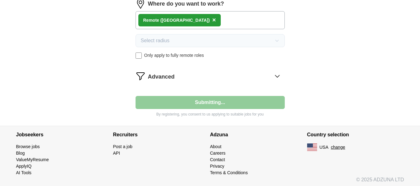 The height and width of the screenshot is (186, 420). I want to click on a: Browse jobs, so click(28, 147).